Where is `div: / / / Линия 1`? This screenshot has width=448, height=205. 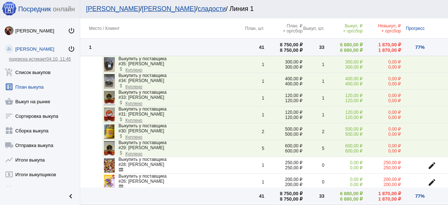
div: / / / Линия 1 is located at coordinates (261, 9).